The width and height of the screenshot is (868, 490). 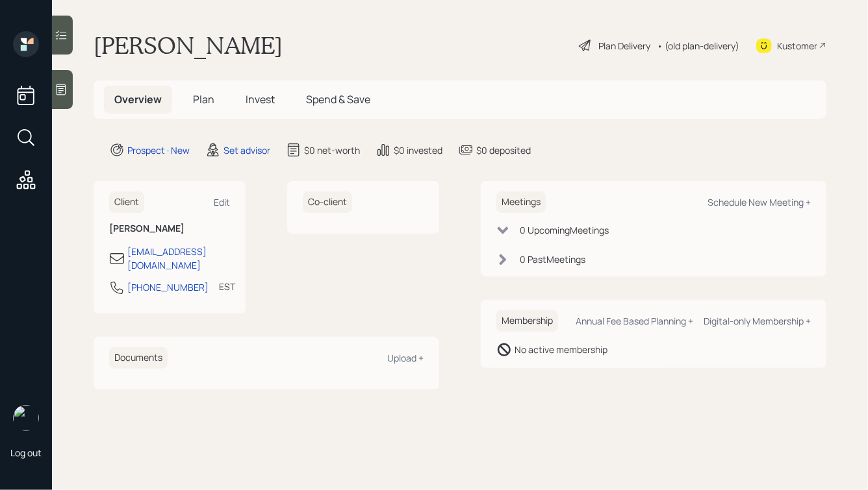 I want to click on div: • (old plan-delivery), so click(x=698, y=45).